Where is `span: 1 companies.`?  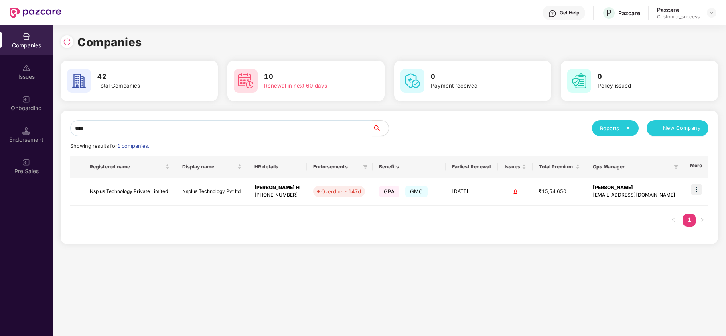
span: 1 companies. is located at coordinates (133, 146).